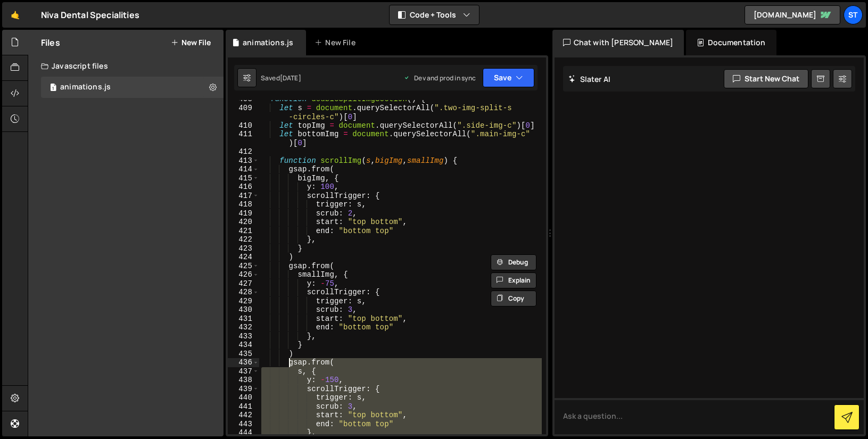 The height and width of the screenshot is (439, 868). I want to click on div: 427, so click(243, 283).